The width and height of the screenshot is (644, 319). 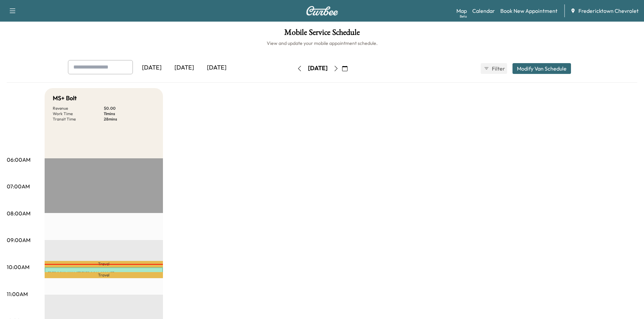 What do you see at coordinates (129, 119) in the screenshot?
I see `p: 28 mins` at bounding box center [129, 119].